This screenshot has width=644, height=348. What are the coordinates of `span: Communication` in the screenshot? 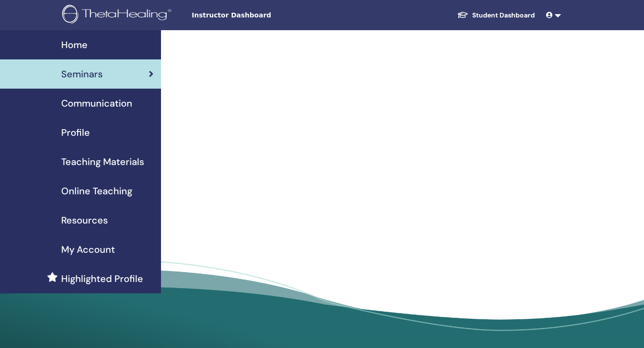 It's located at (97, 103).